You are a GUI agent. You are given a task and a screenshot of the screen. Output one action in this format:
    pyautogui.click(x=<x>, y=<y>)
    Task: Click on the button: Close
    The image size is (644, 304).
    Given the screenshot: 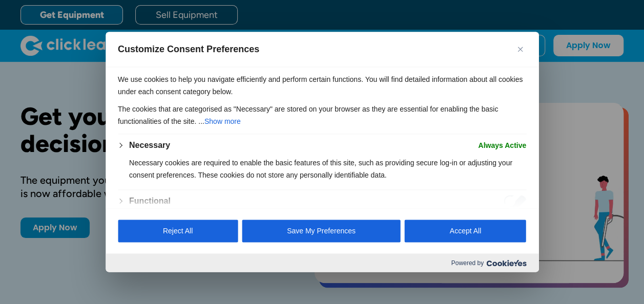 What is the action you would take?
    pyautogui.click(x=520, y=49)
    